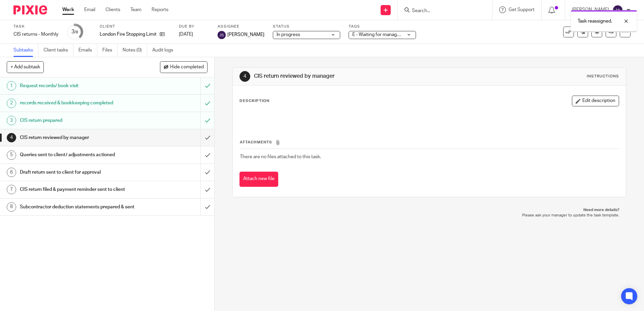 Image resolution: width=644 pixels, height=311 pixels. Describe the element at coordinates (11, 190) in the screenshot. I see `div: 7` at that location.